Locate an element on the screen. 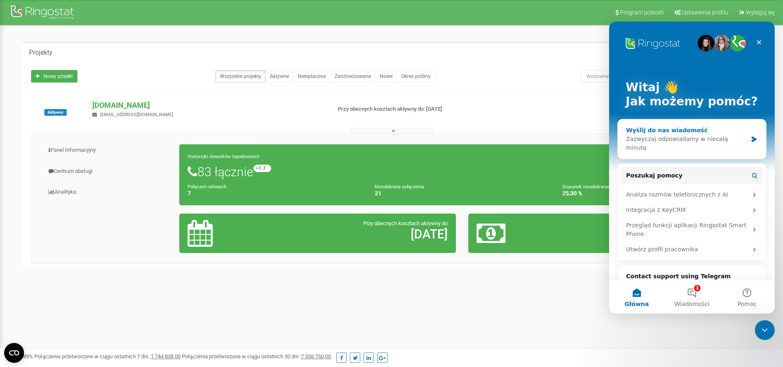  img: Profile image for Ringostat is located at coordinates (128, 22).